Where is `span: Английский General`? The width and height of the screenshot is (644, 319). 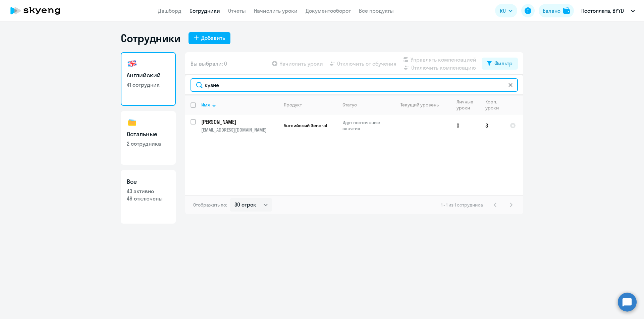 span: Английский General is located at coordinates (305, 126).